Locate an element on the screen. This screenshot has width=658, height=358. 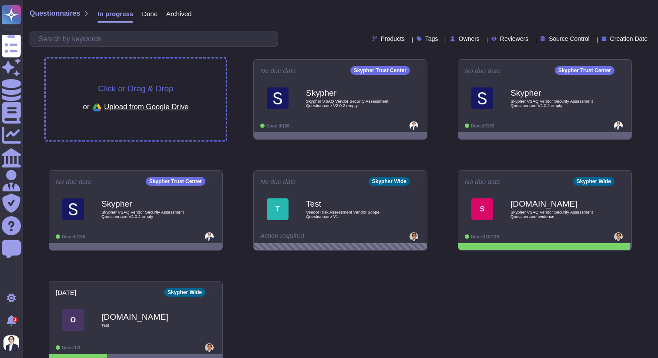
span: Archived is located at coordinates (179, 13).